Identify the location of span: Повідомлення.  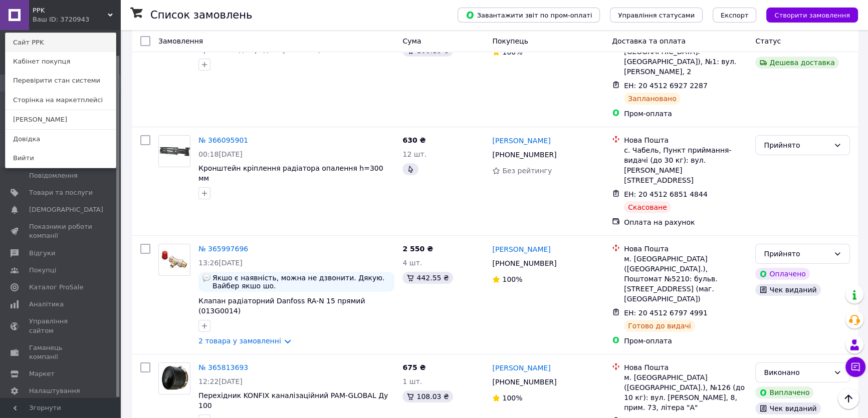
(53, 176).